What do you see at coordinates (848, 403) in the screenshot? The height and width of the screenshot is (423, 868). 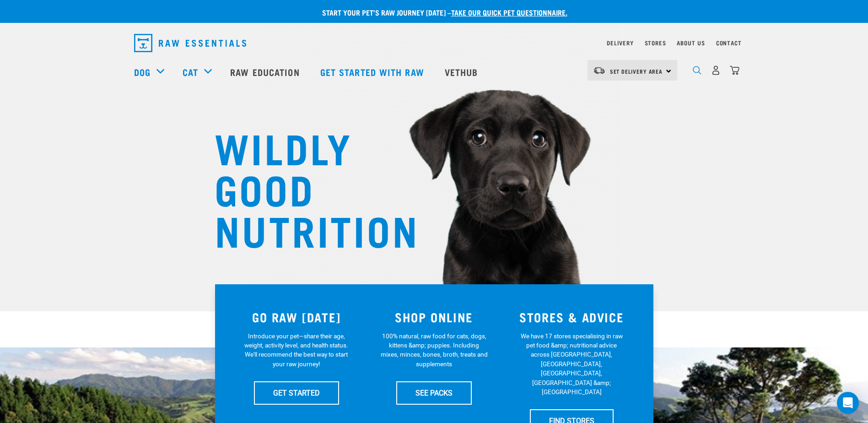 I see `div: Open Intercom Messenger` at bounding box center [848, 403].